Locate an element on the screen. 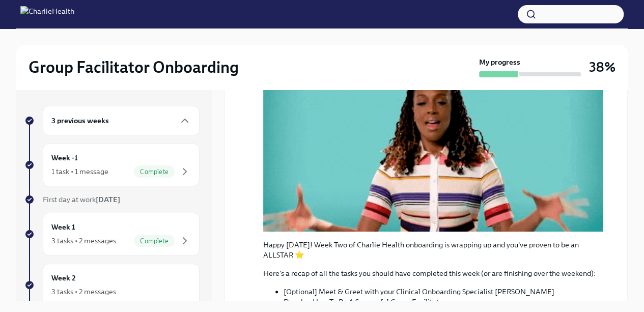 The height and width of the screenshot is (312, 644). div: 1 task • 1 message is located at coordinates (80, 172).